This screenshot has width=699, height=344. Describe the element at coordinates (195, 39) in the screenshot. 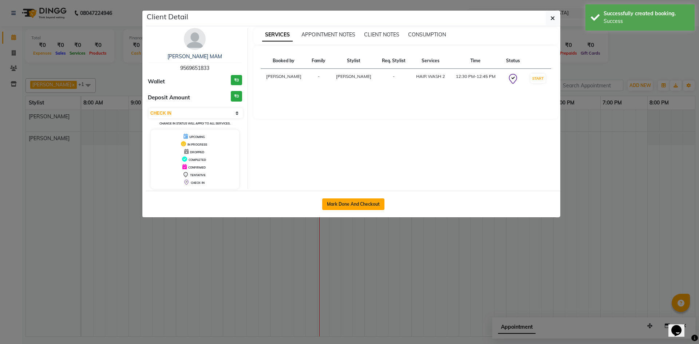

I see `img: avatar` at that location.